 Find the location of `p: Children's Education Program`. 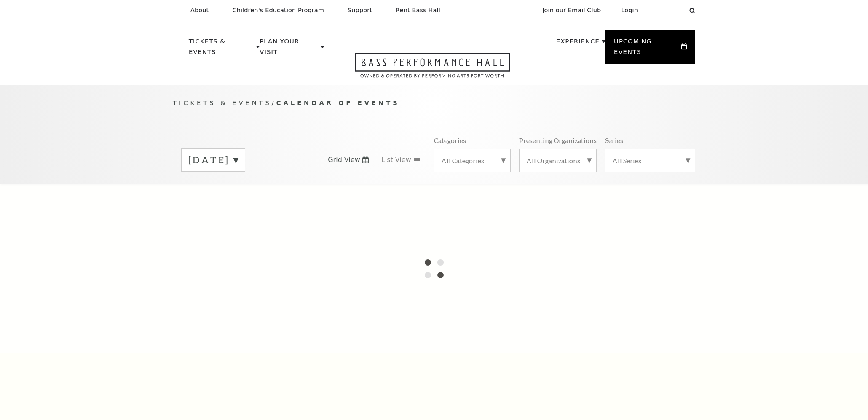

p: Children's Education Program is located at coordinates (278, 10).